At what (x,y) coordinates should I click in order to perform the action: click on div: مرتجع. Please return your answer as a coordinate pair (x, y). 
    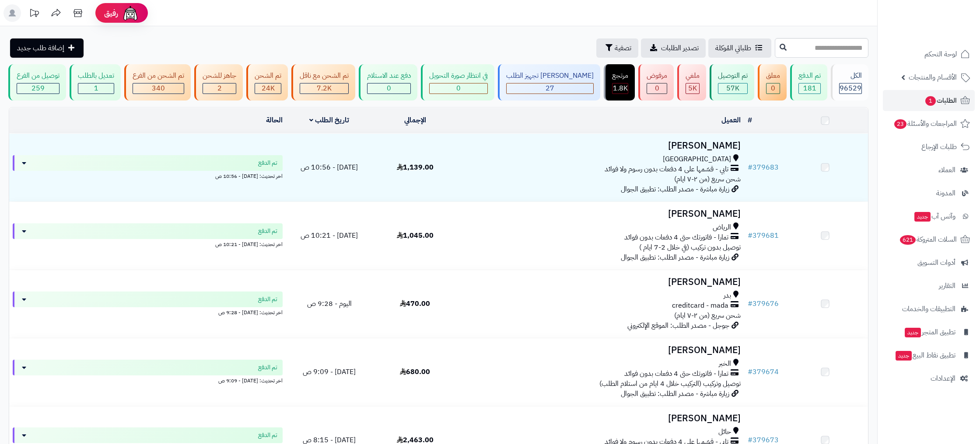
    Looking at the image, I should click on (619, 75).